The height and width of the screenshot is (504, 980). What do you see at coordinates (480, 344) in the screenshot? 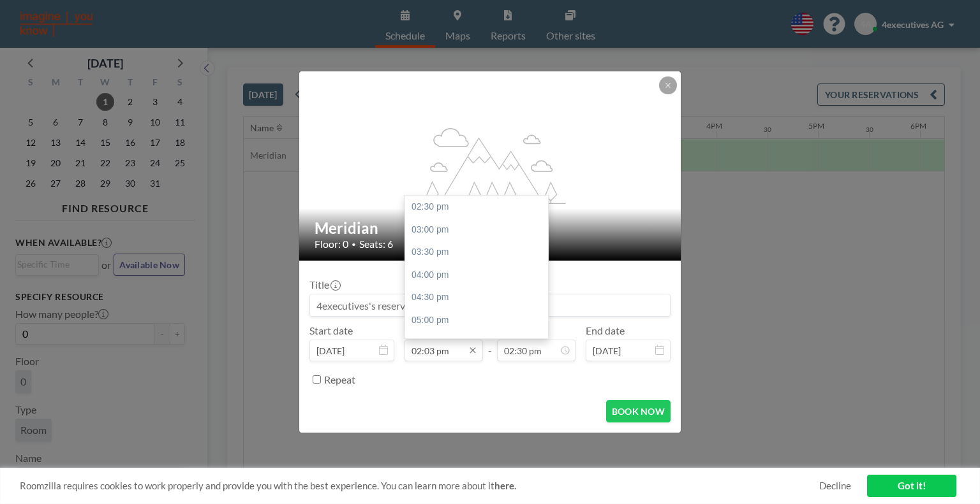
I see `div: 05:30 pm` at bounding box center [480, 344].